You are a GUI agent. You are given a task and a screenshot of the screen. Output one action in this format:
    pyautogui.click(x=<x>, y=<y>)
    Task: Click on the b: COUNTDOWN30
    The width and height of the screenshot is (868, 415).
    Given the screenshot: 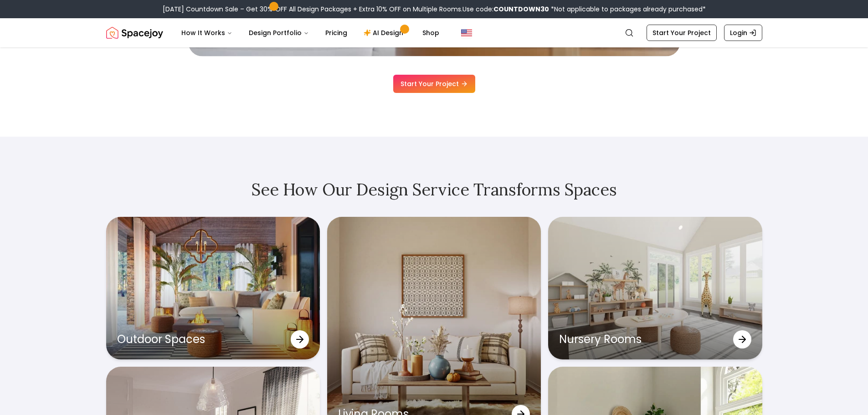 What is the action you would take?
    pyautogui.click(x=522, y=9)
    